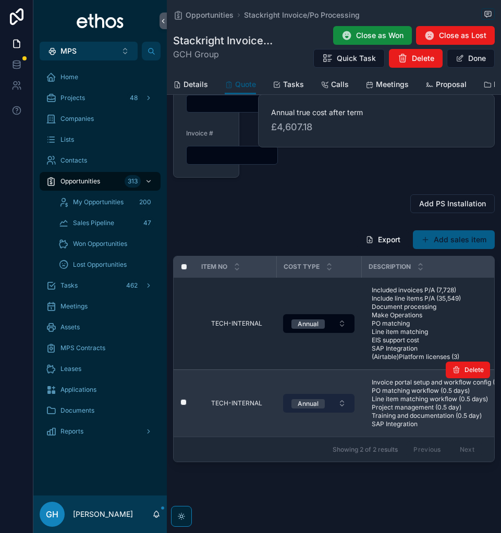 This screenshot has height=533, width=501. Describe the element at coordinates (147, 223) in the screenshot. I see `div: 47` at that location.